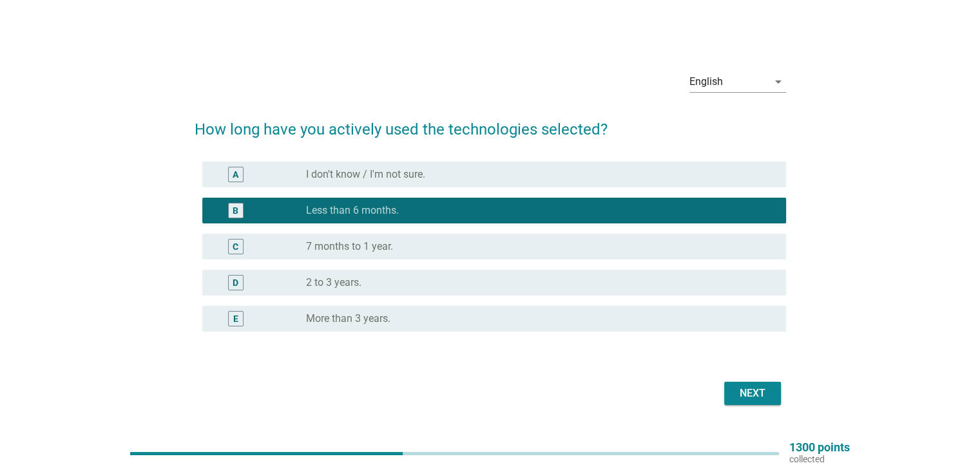 This screenshot has height=470, width=980. Describe the element at coordinates (490, 123) in the screenshot. I see `h2: How long have you actively used the technologies selected?` at that location.